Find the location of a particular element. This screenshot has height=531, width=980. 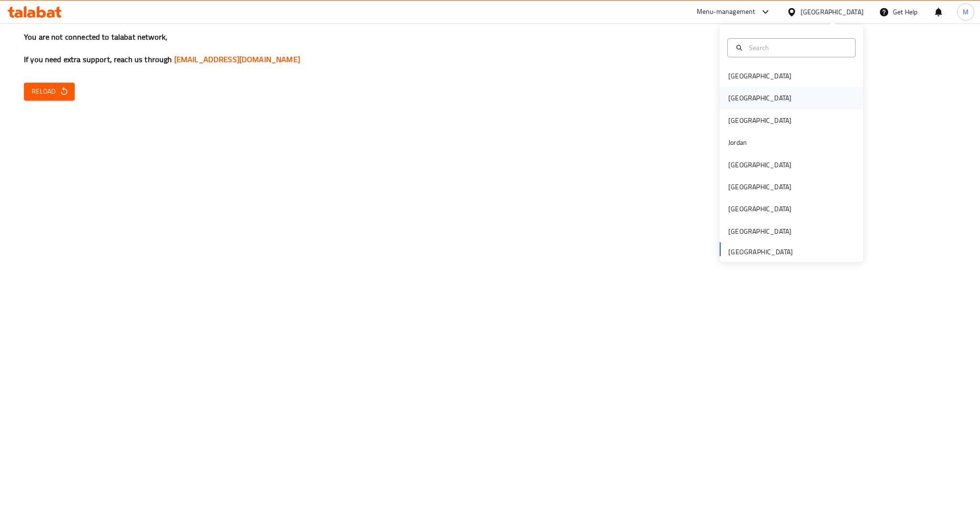

input: Search is located at coordinates (797, 48).